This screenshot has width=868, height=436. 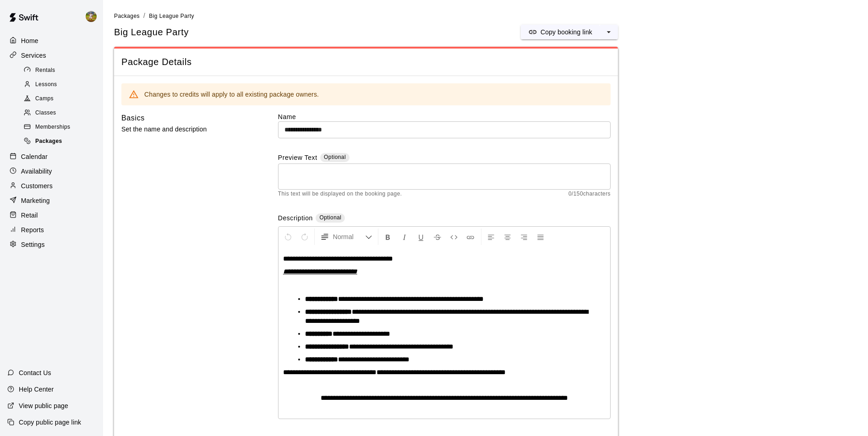 I want to click on nav: breadcrumb, so click(x=485, y=16).